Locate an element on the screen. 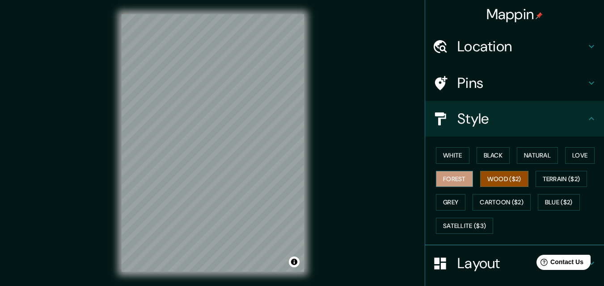  span: Contact Us is located at coordinates (42, 11).